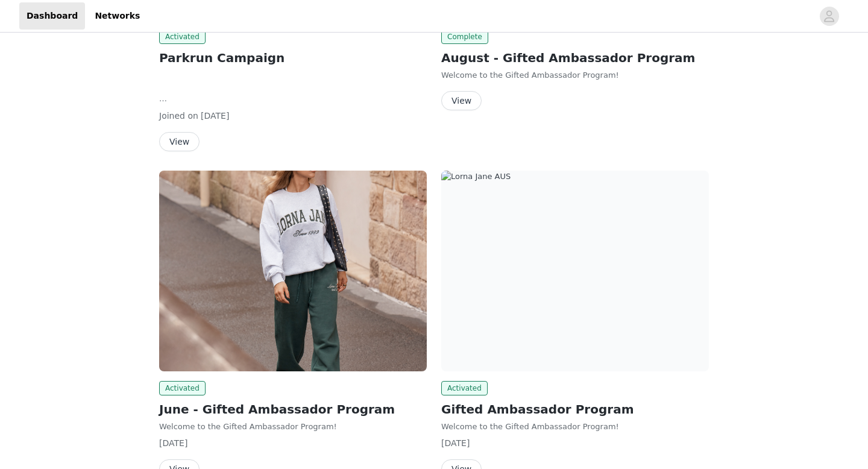  What do you see at coordinates (465, 37) in the screenshot?
I see `span: Complete` at bounding box center [465, 37].